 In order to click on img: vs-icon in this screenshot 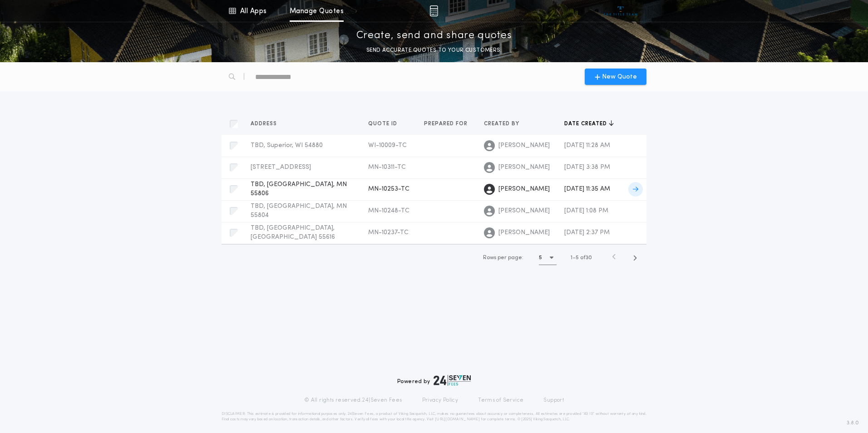, I will do `click(621, 11)`.